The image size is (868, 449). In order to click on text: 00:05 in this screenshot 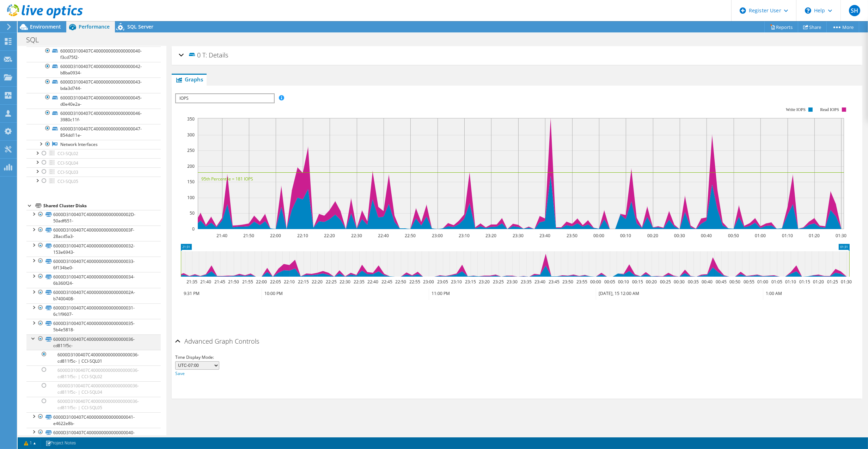, I will do `click(610, 282)`.